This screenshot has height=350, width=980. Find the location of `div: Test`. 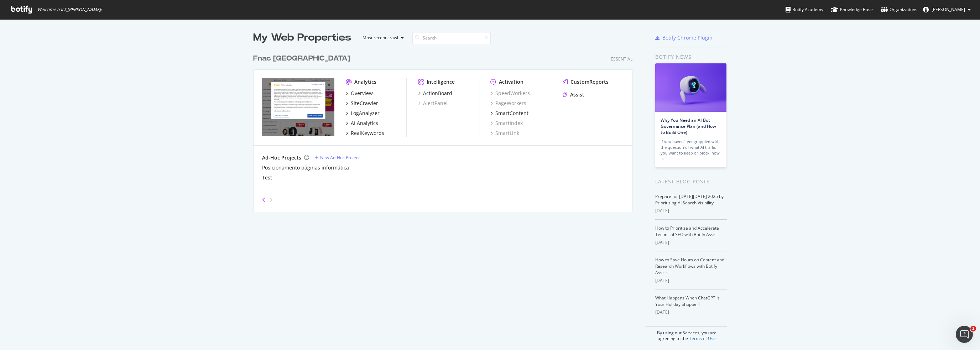

div: Test is located at coordinates (267, 178).